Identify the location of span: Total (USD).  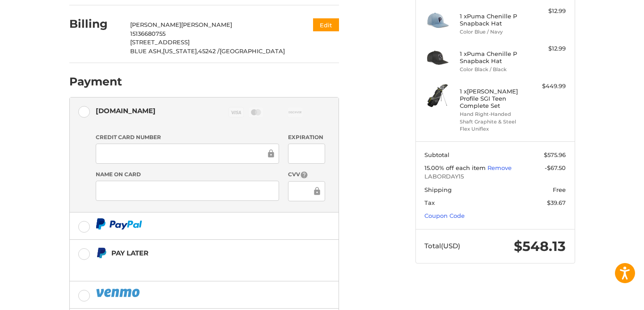
(442, 246).